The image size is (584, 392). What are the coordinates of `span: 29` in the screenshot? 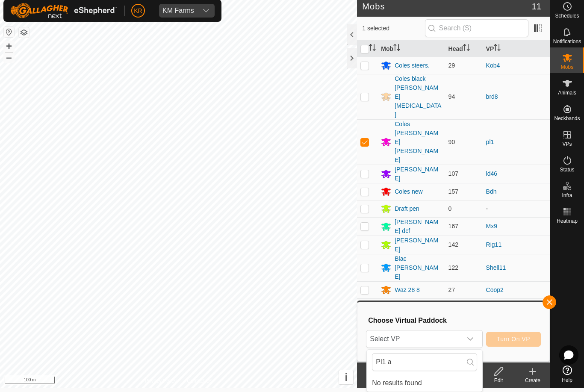 It's located at (452, 66).